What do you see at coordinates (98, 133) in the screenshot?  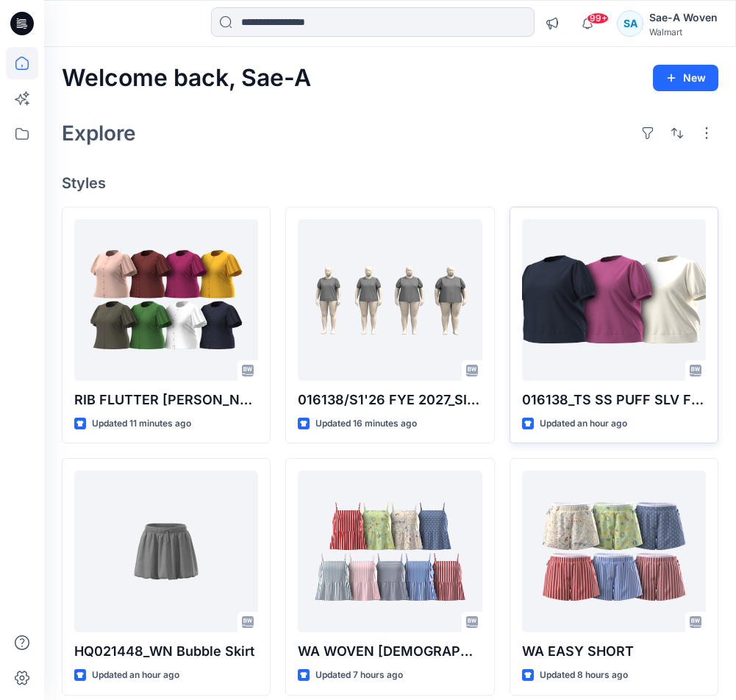 I see `h2: Explore` at bounding box center [98, 133].